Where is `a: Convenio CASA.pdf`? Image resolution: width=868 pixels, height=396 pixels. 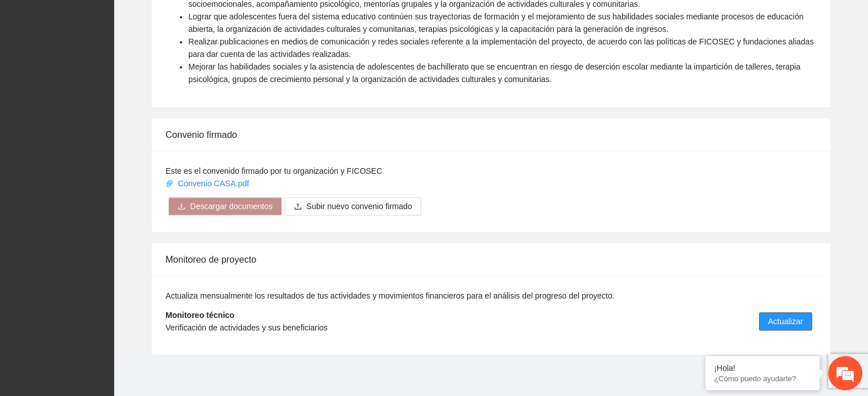 a: Convenio CASA.pdf is located at coordinates (209, 184).